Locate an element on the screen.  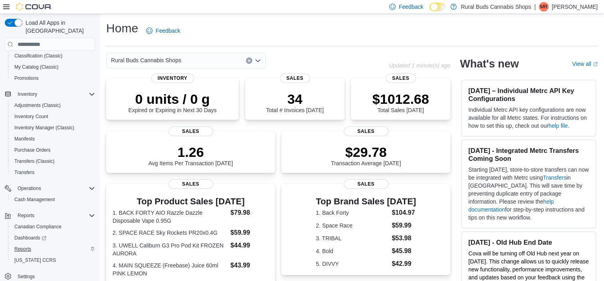
span: Inventory Count is located at coordinates (53, 117).